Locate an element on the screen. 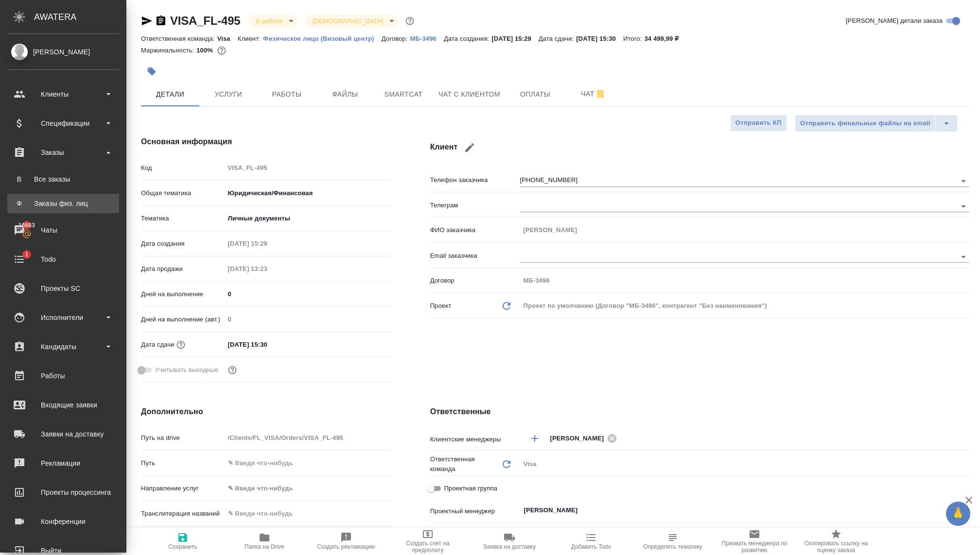 The image size is (980, 555). a: МБ-3496 is located at coordinates (426, 38).